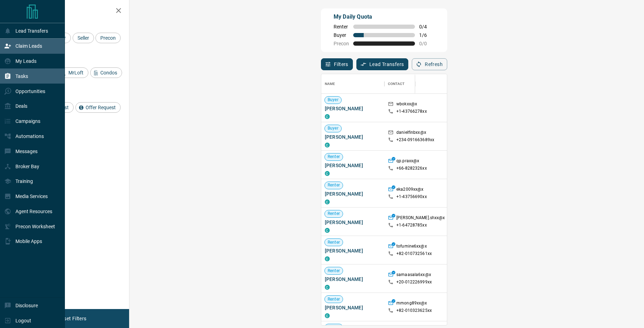 The width and height of the screenshot is (644, 328). Describe the element at coordinates (407, 105) in the screenshot. I see `p: wbokxx@x` at that location.